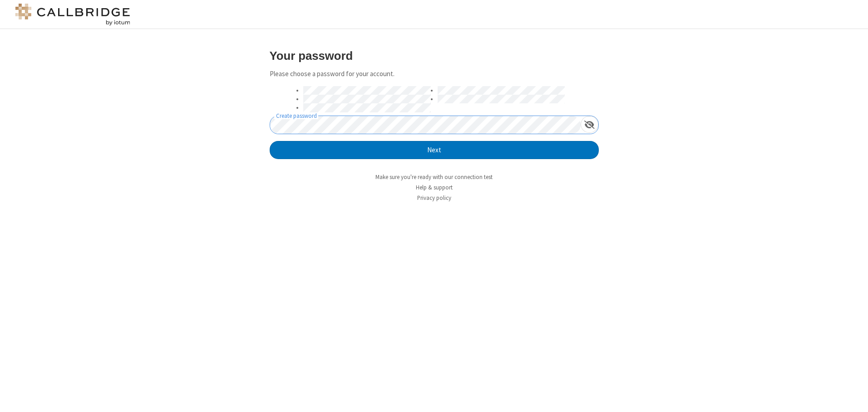 The height and width of the screenshot is (412, 868). I want to click on a: Privacy policy, so click(434, 198).